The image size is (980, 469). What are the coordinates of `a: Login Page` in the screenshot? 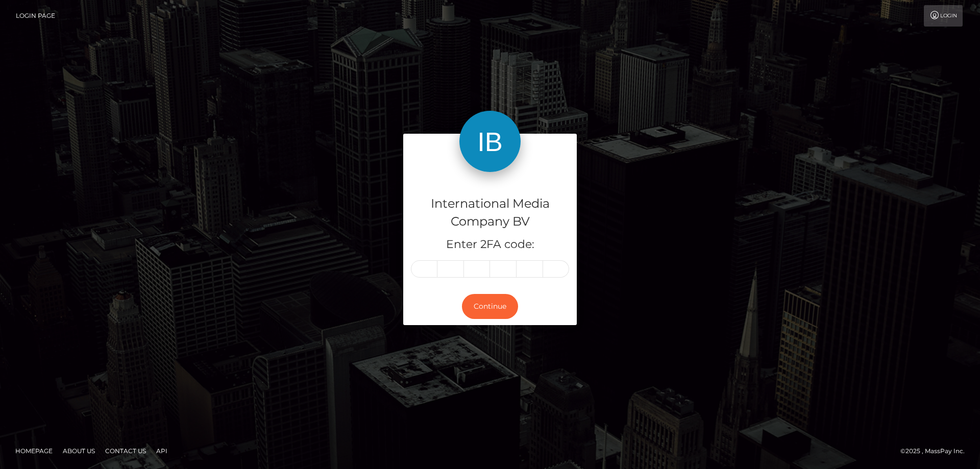 It's located at (35, 16).